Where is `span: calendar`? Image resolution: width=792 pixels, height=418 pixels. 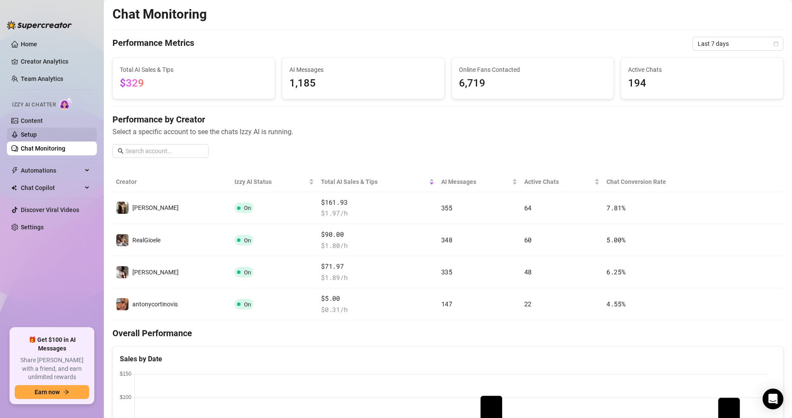
span: calendar is located at coordinates (776, 44).